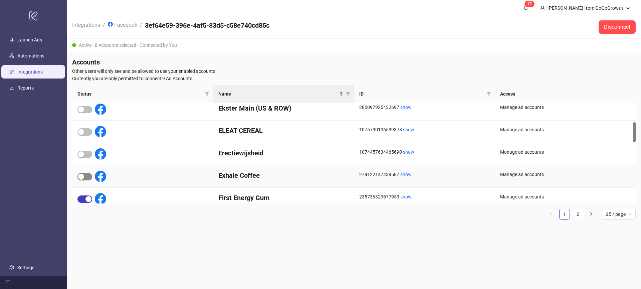 This screenshot has height=289, width=641. Describe the element at coordinates (617, 27) in the screenshot. I see `span: Disconnect` at that location.